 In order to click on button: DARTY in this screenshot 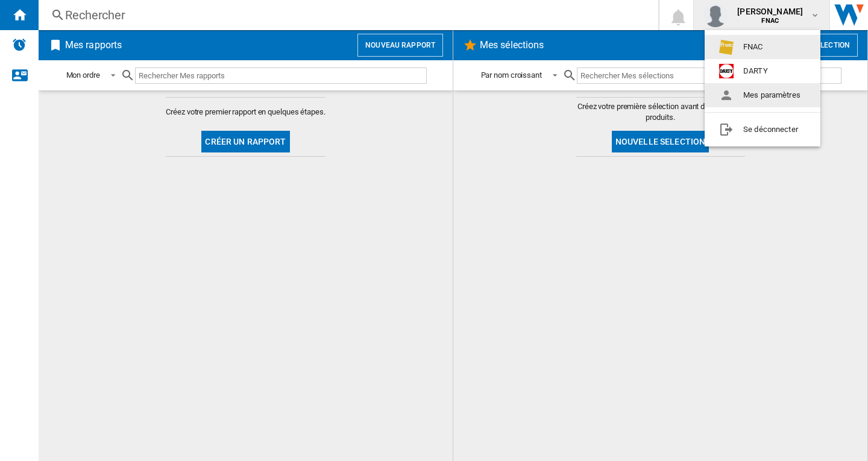, I will do `click(763, 71)`.